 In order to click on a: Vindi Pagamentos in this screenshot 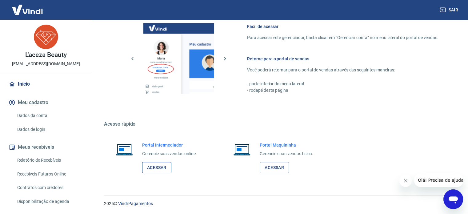, I will do `click(135, 203)`.